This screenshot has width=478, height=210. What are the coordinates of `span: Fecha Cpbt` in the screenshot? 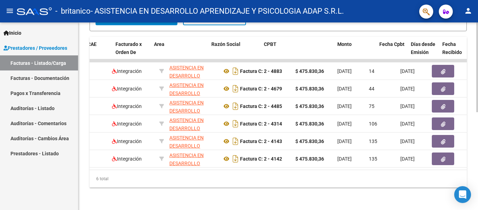 It's located at (392, 44).